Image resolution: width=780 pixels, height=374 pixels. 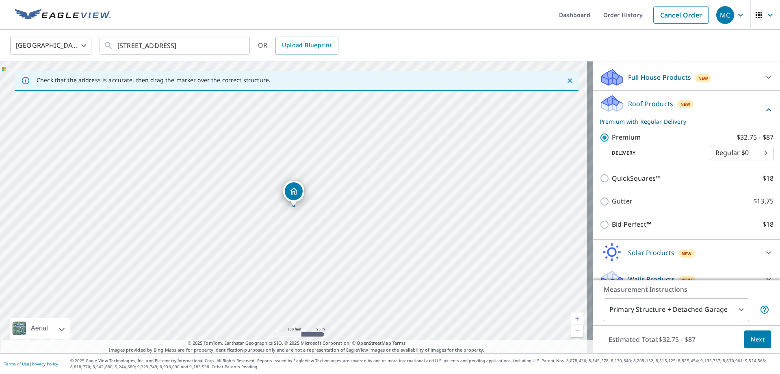 What do you see at coordinates (742, 153) in the screenshot?
I see `div: Regular $0` at bounding box center [742, 153].